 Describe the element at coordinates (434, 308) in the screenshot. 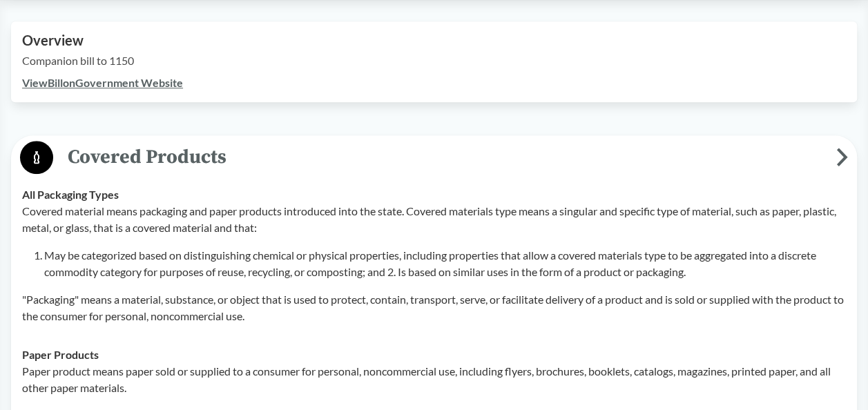

I see `p: "Packaging" means a material, substance, or object that is used to protect, contain, transport, s...` at that location.